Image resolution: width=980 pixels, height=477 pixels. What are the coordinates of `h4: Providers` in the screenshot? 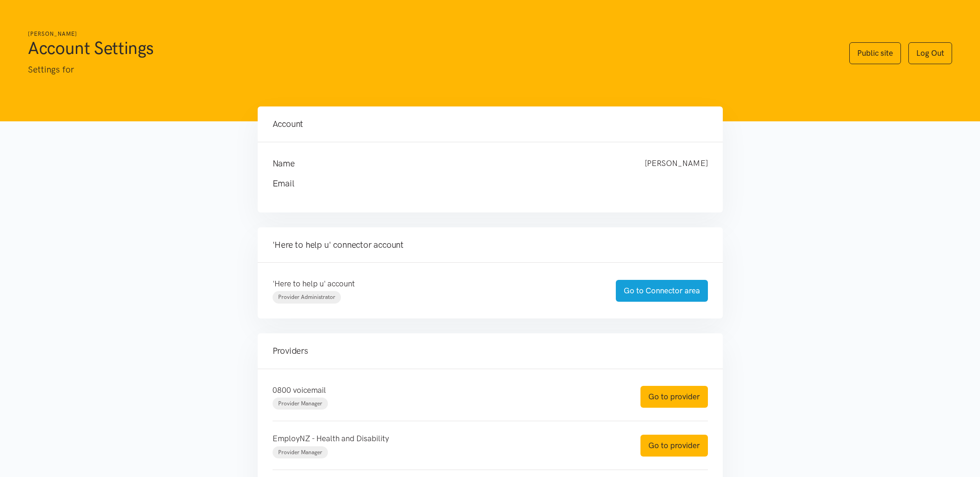 It's located at (490, 351).